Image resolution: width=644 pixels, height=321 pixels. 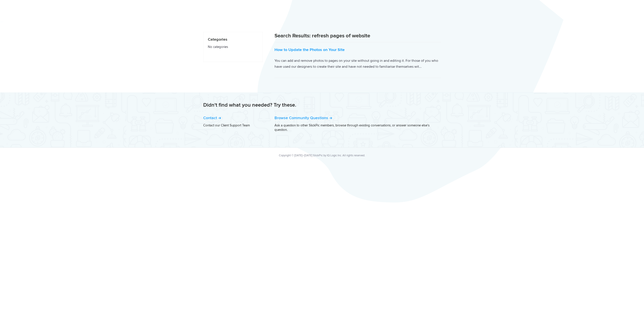 I want to click on h2: Didn't find what you needed? Try these., so click(x=322, y=105).